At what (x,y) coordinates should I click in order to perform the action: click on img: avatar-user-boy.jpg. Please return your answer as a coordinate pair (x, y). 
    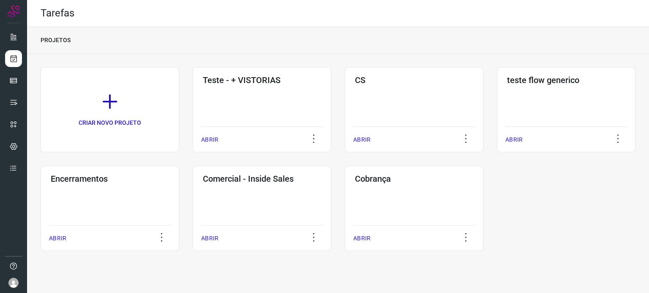
    Looking at the image, I should click on (14, 283).